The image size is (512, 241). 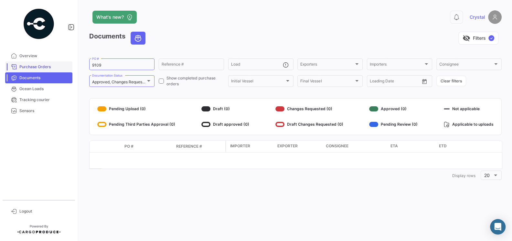 What do you see at coordinates (39, 111) in the screenshot?
I see `a: Sensors` at bounding box center [39, 111].